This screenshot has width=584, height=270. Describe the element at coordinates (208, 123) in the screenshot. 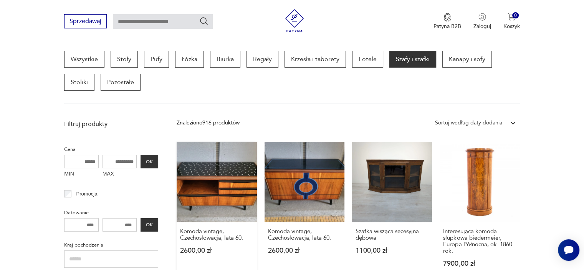

I see `div: Znaleziono 916 produktów` at that location.